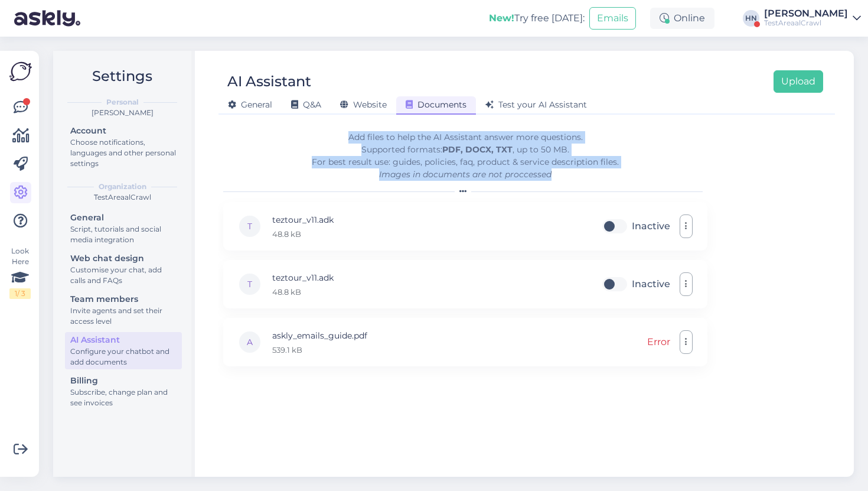 This screenshot has width=868, height=491. Describe the element at coordinates (798, 81) in the screenshot. I see `button: Upload` at that location.